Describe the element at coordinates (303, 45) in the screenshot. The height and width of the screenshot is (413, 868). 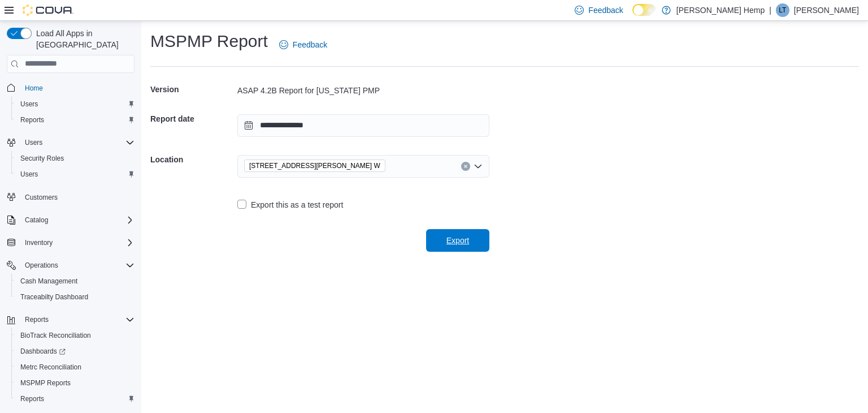
I see `a: Feedback` at that location.